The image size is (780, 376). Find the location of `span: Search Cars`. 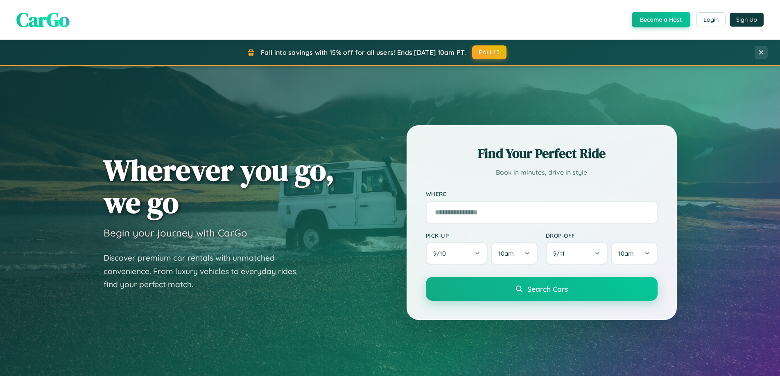

span: Search Cars is located at coordinates (547, 289).